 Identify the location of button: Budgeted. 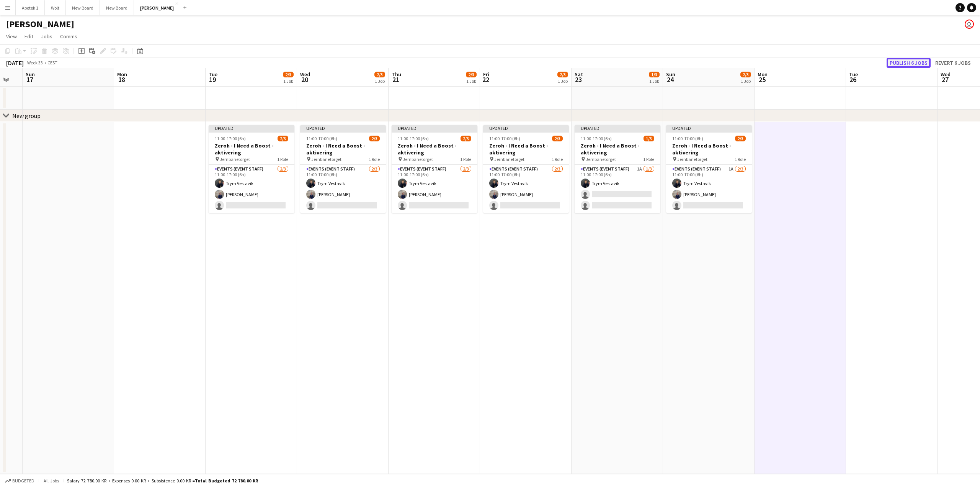
(20, 481).